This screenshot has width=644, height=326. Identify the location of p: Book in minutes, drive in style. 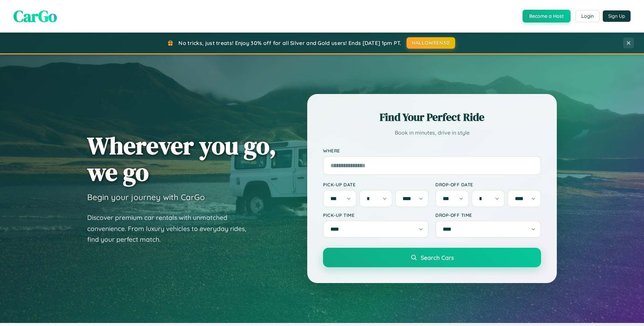
(432, 132).